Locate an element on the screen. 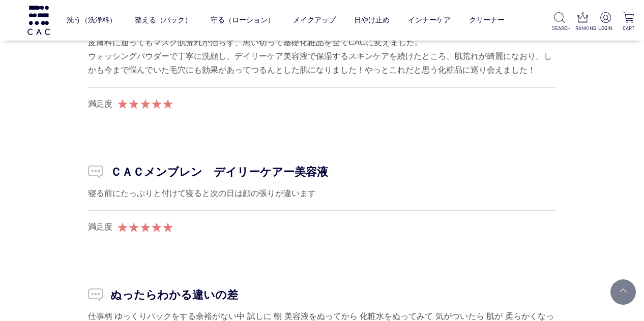  a: クリーナー is located at coordinates (486, 20).